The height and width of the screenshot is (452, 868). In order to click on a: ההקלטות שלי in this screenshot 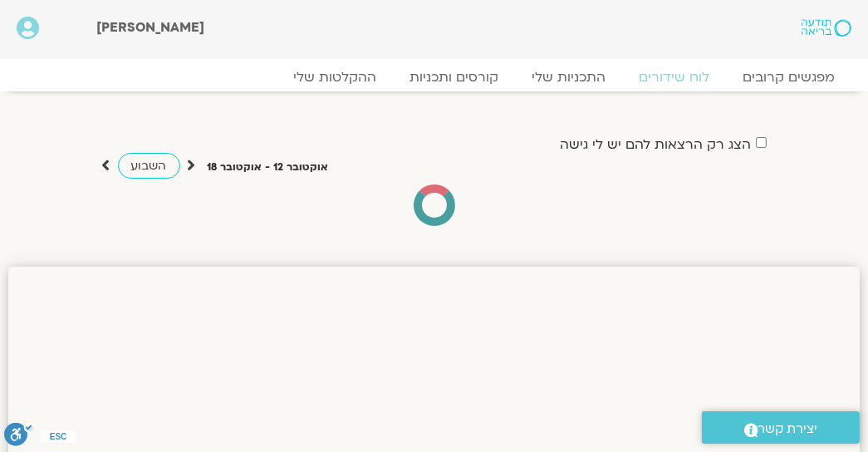, I will do `click(335, 77)`.